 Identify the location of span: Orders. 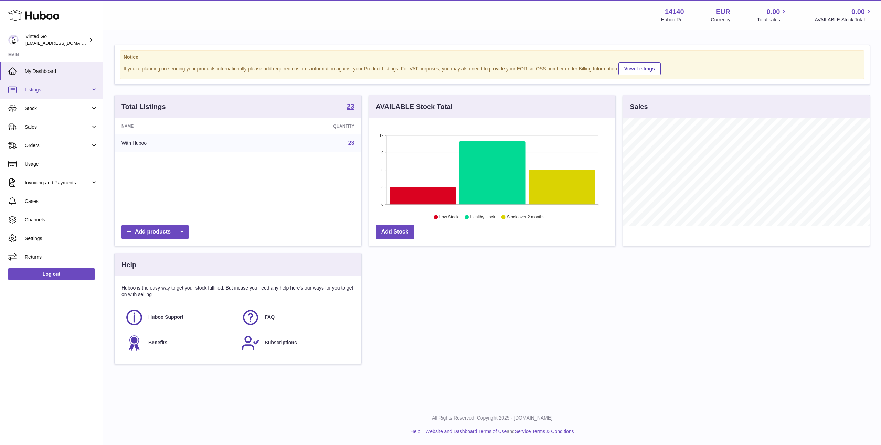
(57, 146).